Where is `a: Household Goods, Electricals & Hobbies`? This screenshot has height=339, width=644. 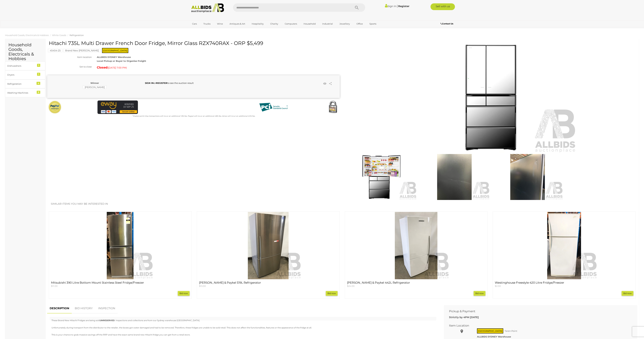
a: Household Goods, Electricals & Hobbies is located at coordinates (27, 35).